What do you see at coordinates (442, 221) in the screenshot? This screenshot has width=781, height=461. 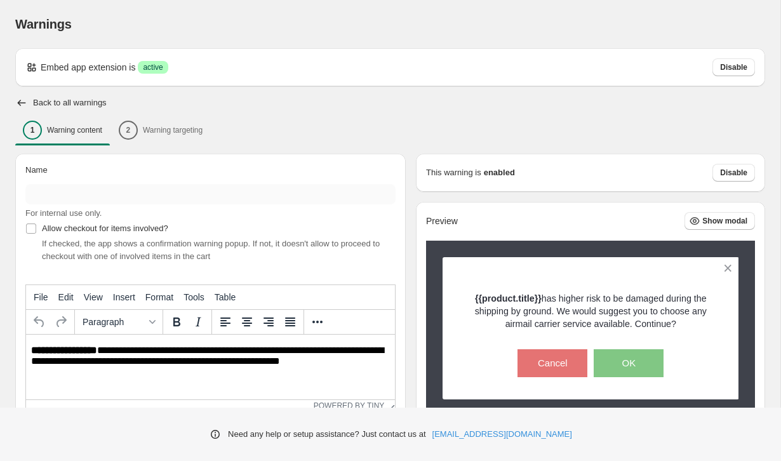 I see `h2: Preview` at bounding box center [442, 221].